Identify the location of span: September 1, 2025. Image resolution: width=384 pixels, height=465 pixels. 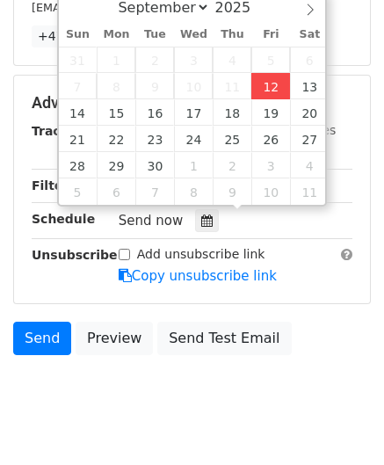
(116, 60).